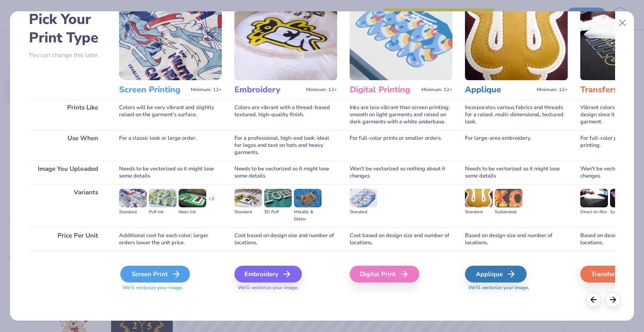  What do you see at coordinates (495, 274) in the screenshot?
I see `div: Applique` at bounding box center [495, 274].